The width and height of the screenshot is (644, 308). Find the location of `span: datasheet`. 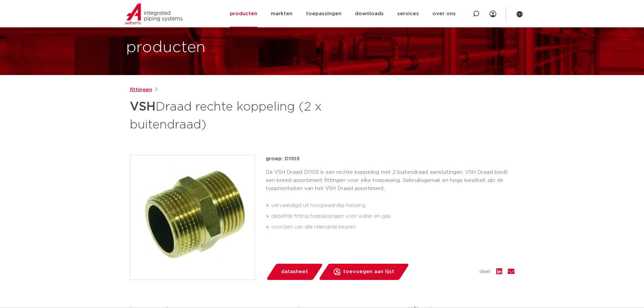

span: datasheet is located at coordinates (294, 272).